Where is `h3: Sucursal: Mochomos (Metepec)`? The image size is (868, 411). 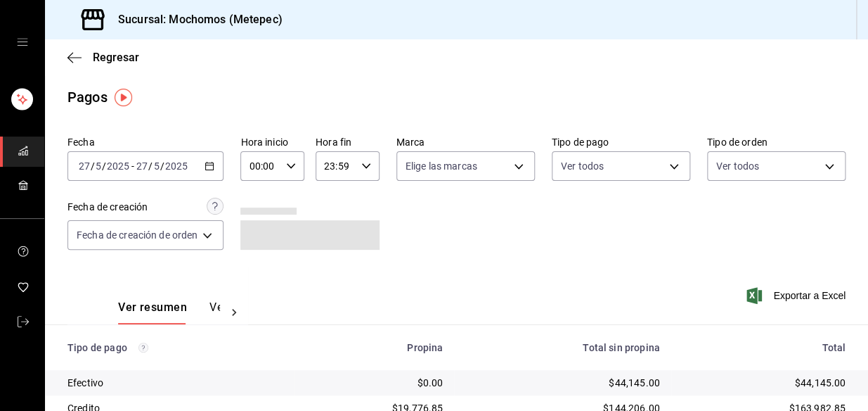 h3: Sucursal: Mochomos (Metepec) is located at coordinates (195, 20).